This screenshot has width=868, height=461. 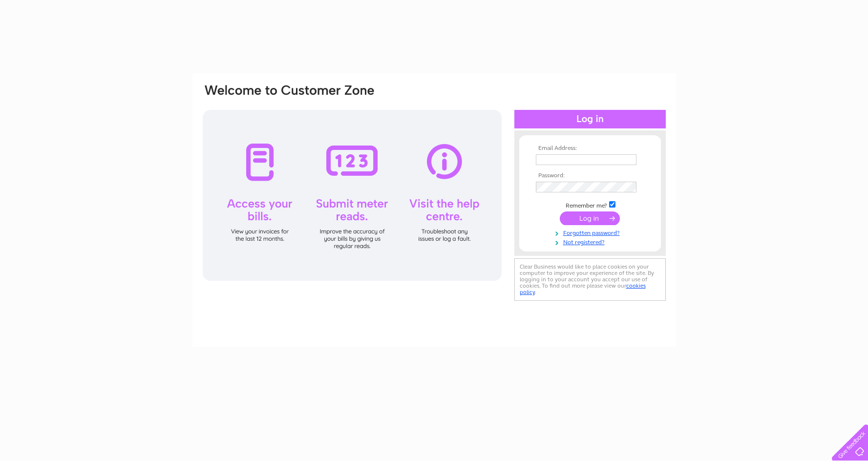 What do you see at coordinates (590, 149) in the screenshot?
I see `th: Email Address:` at bounding box center [590, 149].